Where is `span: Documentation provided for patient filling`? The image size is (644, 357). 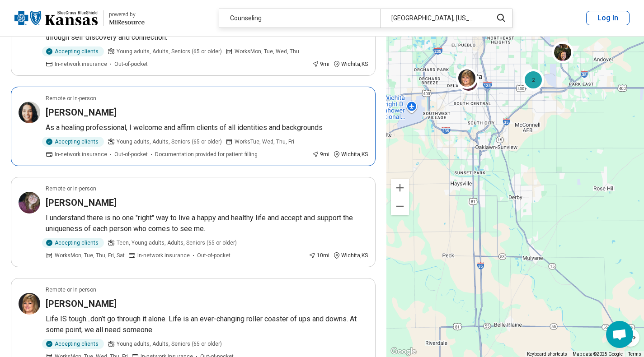 span: Documentation provided for patient filling is located at coordinates (206, 154).